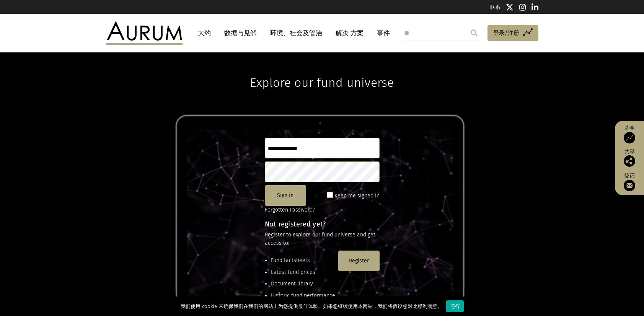 This screenshot has width=644, height=316. I want to click on li: Latest fund prices, so click(303, 273).